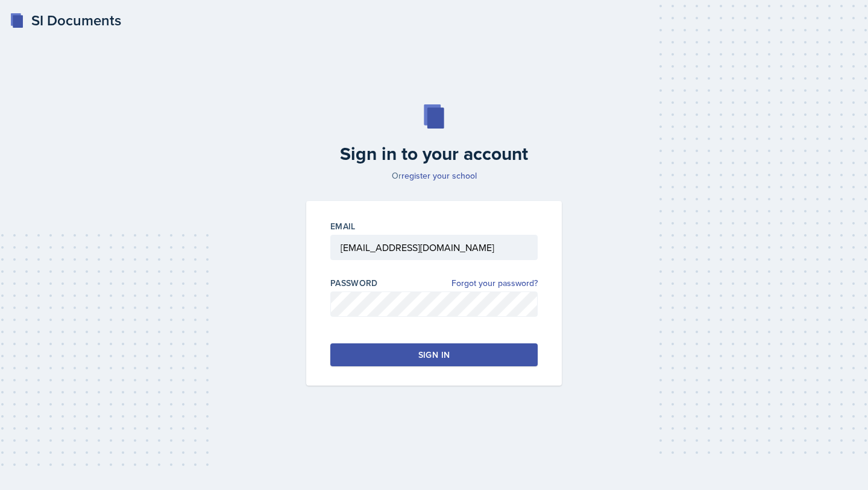 The image size is (868, 490). I want to click on input: Email, so click(434, 247).